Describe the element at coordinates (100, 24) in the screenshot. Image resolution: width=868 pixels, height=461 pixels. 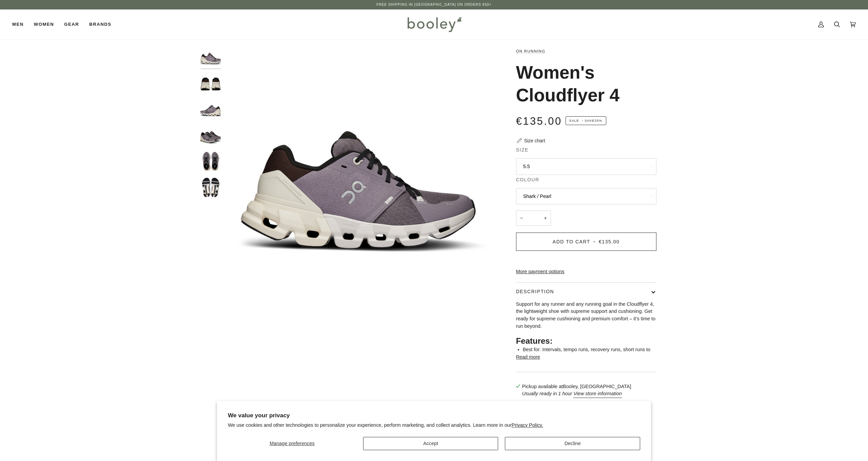
I see `div: Brands` at that location.